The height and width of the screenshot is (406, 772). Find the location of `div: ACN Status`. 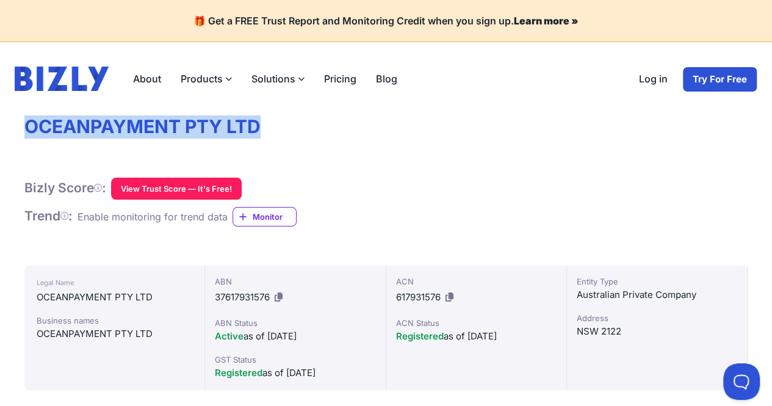

div: ACN Status is located at coordinates (476, 323).